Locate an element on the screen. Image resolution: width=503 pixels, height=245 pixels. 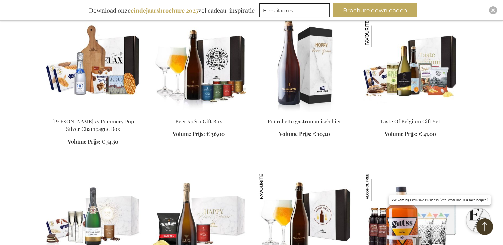
input: E-mailadres is located at coordinates (294, 10).